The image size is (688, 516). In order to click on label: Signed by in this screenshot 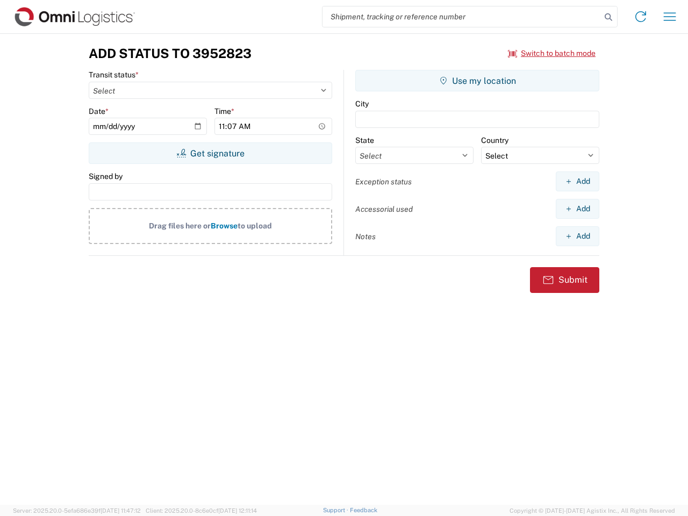, I will do `click(105, 176)`.